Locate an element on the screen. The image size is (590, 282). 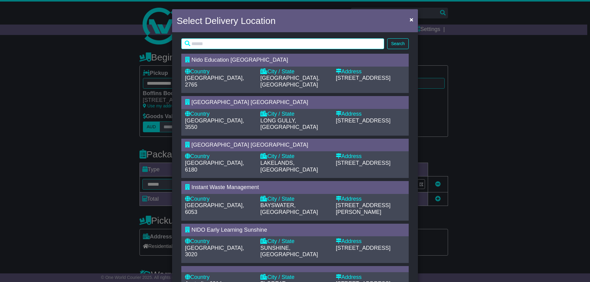
span: NIDO Early Learning Sunshine is located at coordinates (229, 230).